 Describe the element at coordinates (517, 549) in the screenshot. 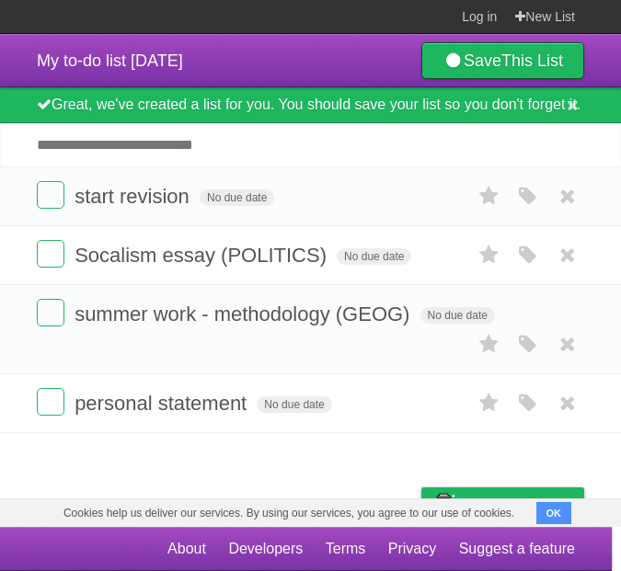

I see `a: Suggest a feature` at that location.